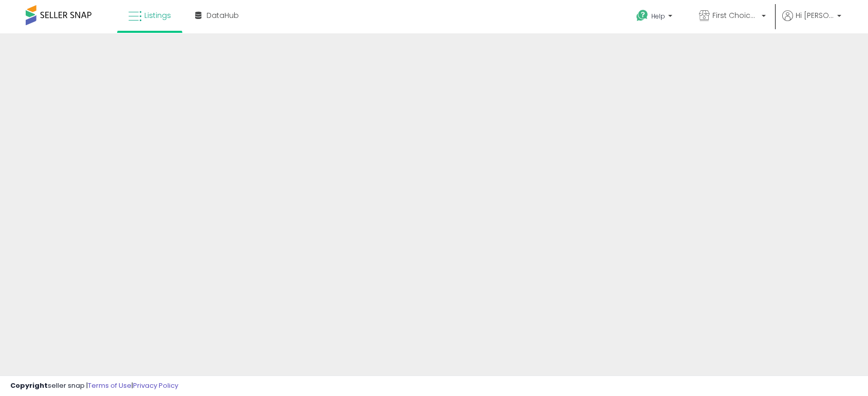  I want to click on span: DataHub, so click(223, 15).